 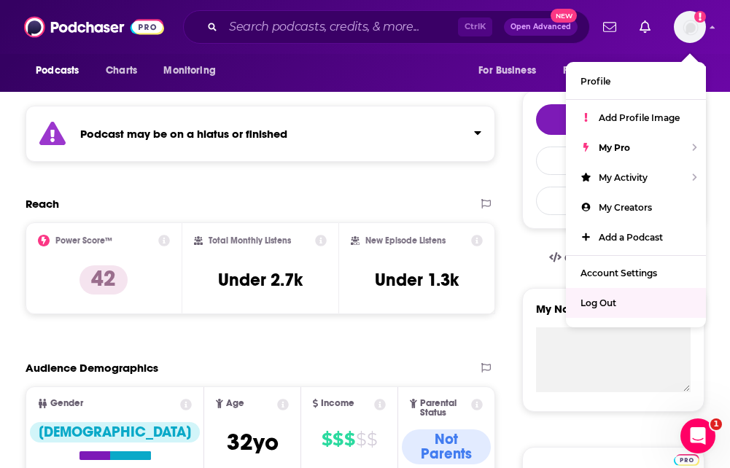 What do you see at coordinates (540, 27) in the screenshot?
I see `button: Open AdvancedNew` at bounding box center [540, 27].